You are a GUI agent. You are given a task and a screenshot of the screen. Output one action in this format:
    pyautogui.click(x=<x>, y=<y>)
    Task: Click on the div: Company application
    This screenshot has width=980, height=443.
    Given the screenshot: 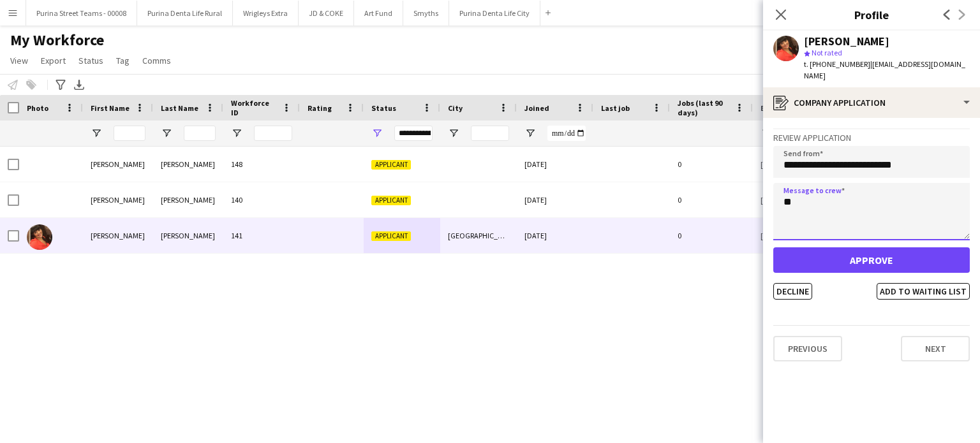 What is the action you would take?
    pyautogui.click(x=872, y=102)
    